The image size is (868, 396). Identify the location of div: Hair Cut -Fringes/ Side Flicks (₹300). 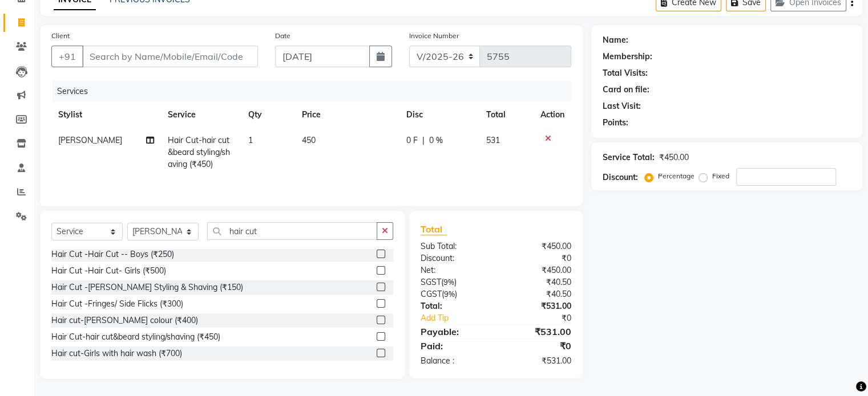
(117, 304).